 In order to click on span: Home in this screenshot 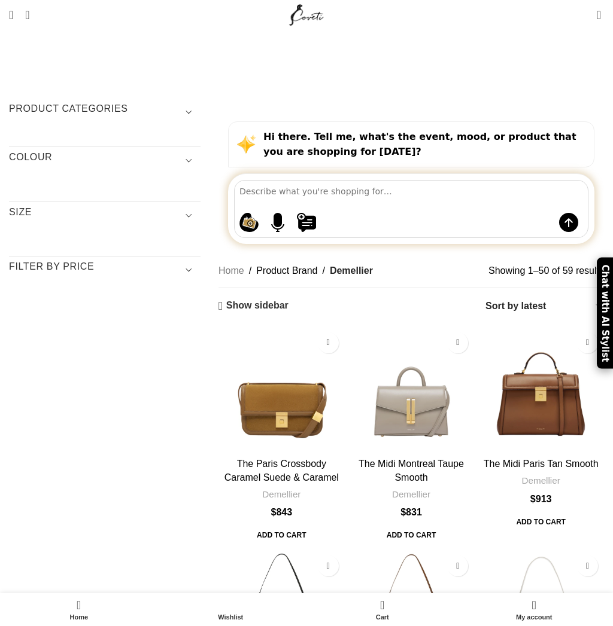, I will do `click(79, 617)`.